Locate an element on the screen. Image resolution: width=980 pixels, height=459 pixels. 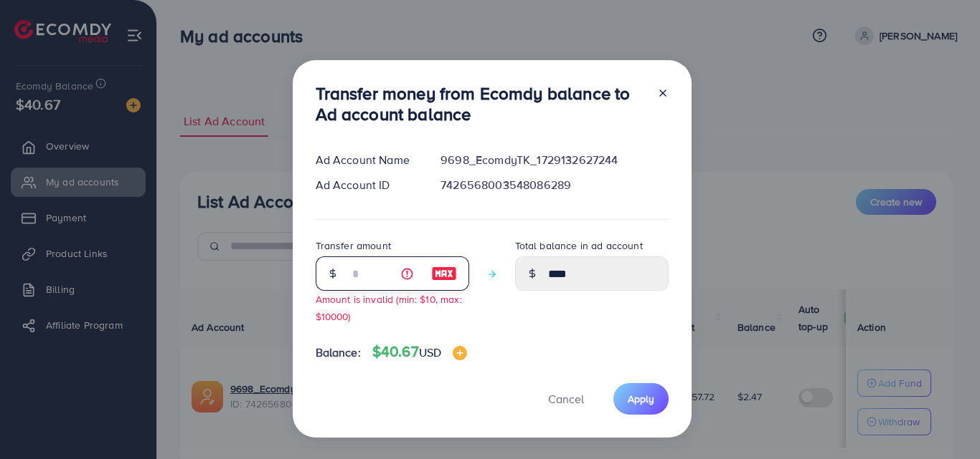
span: Apply is located at coordinates (640, 399).